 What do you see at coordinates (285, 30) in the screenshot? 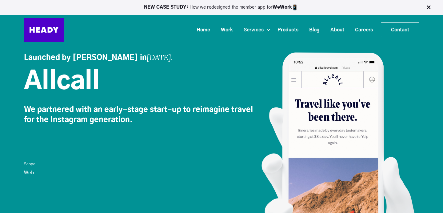
I see `a: Products` at bounding box center [285, 30].